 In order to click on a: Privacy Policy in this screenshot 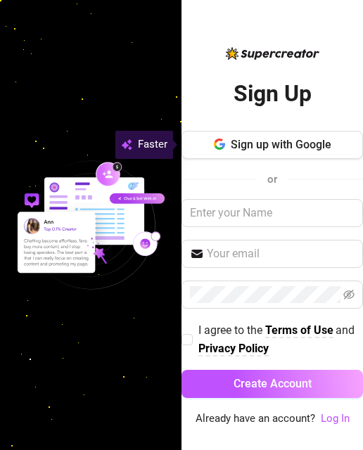, I will do `click(233, 348)`.